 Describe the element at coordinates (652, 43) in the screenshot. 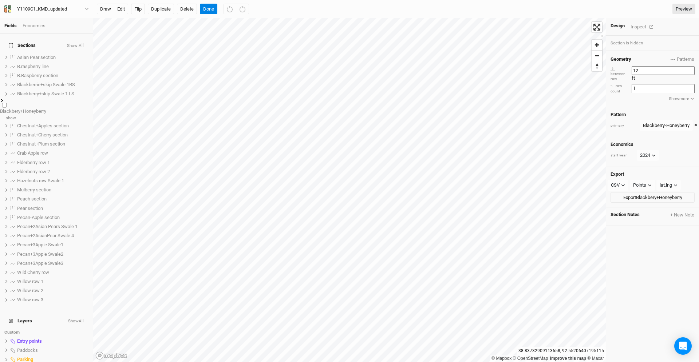

I see `div: Section is hidden` at that location.